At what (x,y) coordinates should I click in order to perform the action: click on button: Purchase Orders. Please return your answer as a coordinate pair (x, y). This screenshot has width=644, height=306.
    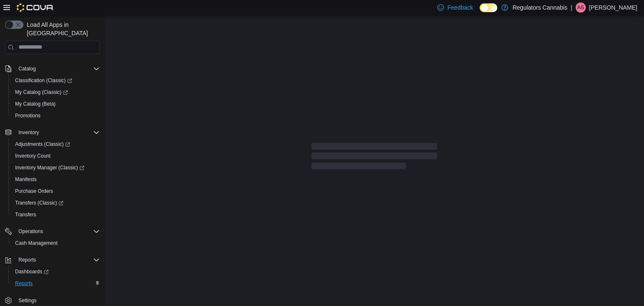
    Looking at the image, I should click on (56, 191).